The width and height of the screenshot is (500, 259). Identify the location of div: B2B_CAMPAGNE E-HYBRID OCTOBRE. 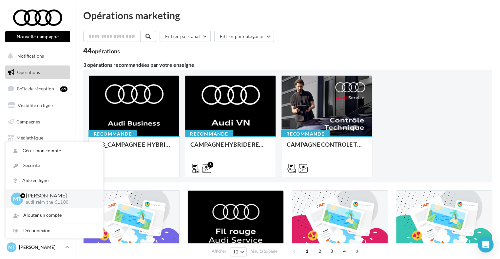
(134, 148).